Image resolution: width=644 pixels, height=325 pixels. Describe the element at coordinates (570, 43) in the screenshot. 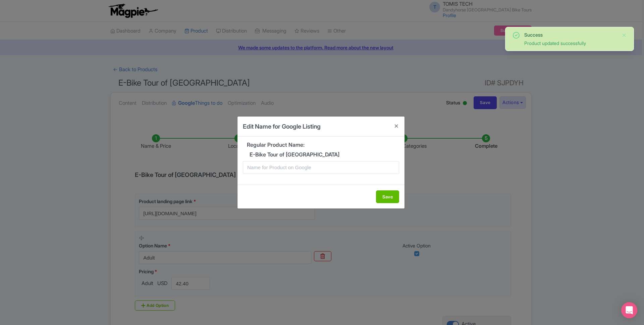

I see `div: Product updated successfully` at that location.